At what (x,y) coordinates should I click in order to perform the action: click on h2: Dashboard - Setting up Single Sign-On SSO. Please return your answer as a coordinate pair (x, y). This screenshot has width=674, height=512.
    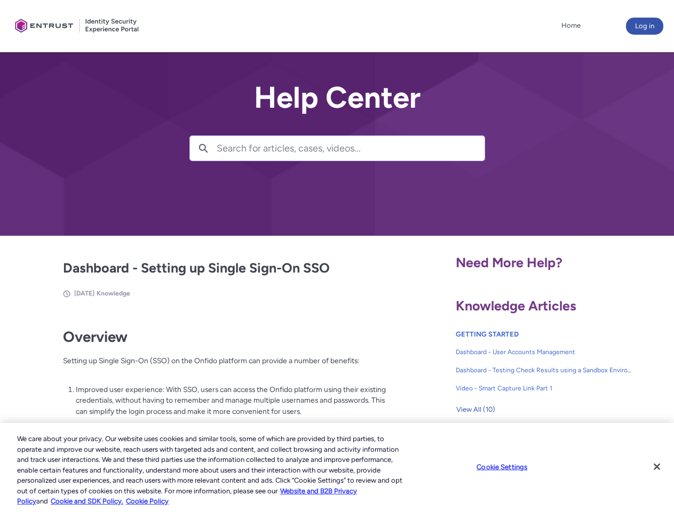
    Looking at the image, I should click on (225, 268).